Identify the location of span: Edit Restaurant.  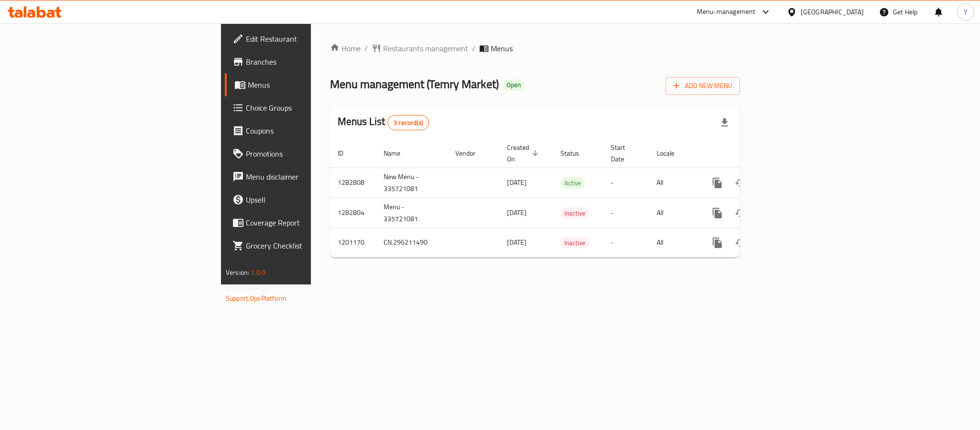
(312, 39).